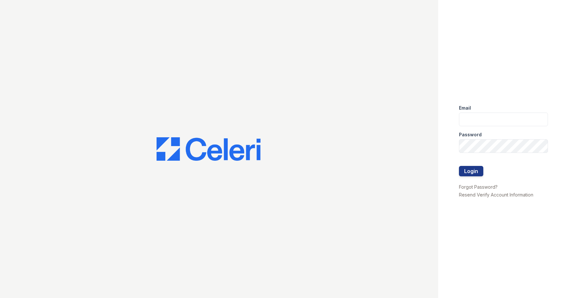  I want to click on img: CE_Logo_Blue-a8612792a0a2168367f1c8372b55b34899dd931a85d93a1a3d3e32e68fde9ad4.png, so click(209, 149).